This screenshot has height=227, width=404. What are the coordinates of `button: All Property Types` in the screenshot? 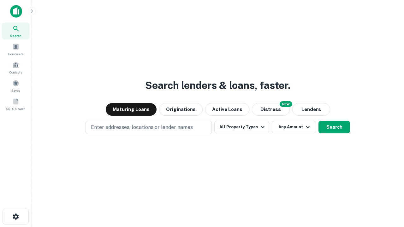 It's located at (242, 127).